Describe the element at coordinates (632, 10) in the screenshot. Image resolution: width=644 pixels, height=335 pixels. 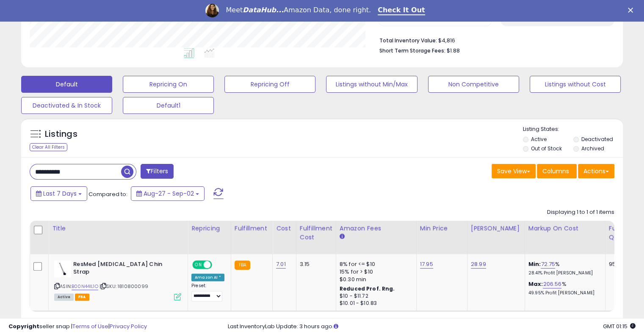
I see `div: Close` at that location.